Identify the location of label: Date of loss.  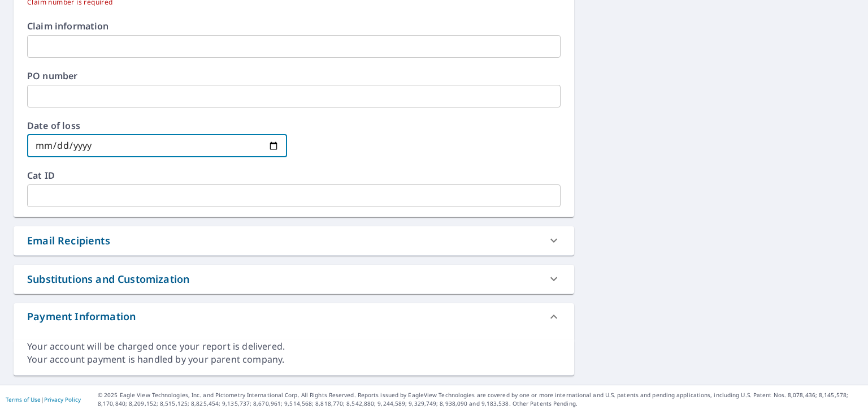
(157, 126).